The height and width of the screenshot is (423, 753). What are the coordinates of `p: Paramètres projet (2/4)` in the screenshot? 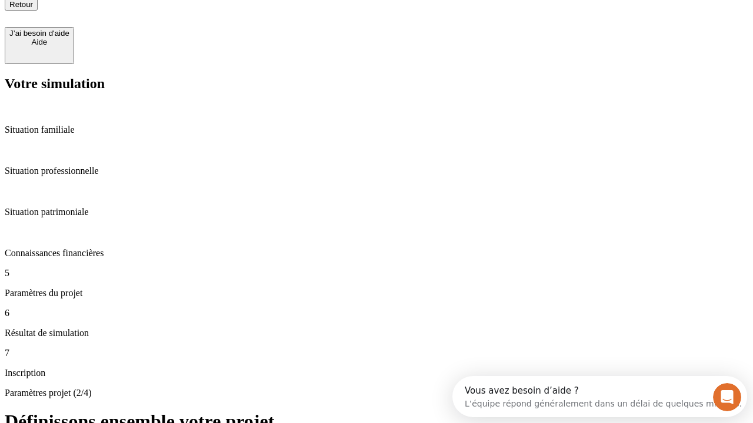 It's located at (376, 393).